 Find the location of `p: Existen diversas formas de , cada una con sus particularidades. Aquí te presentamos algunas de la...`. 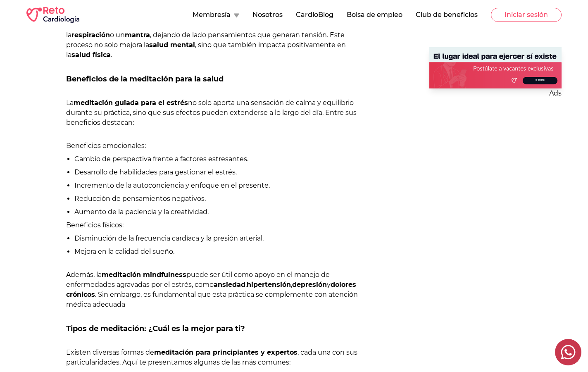

p: Existen diversas formas de , cada una con sus particularidades. Aquí te presentamos algunas de la... is located at coordinates (218, 357).